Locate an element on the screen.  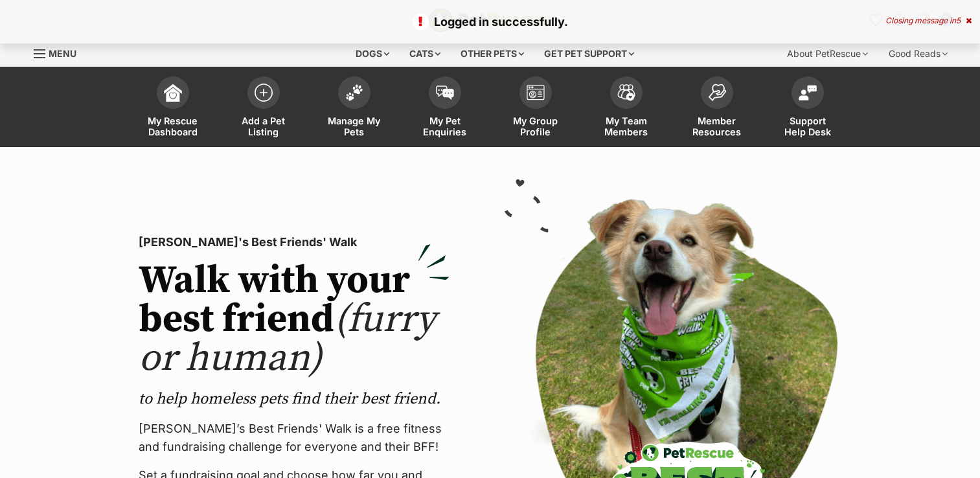
span: Add a Pet Listing is located at coordinates (264, 126).